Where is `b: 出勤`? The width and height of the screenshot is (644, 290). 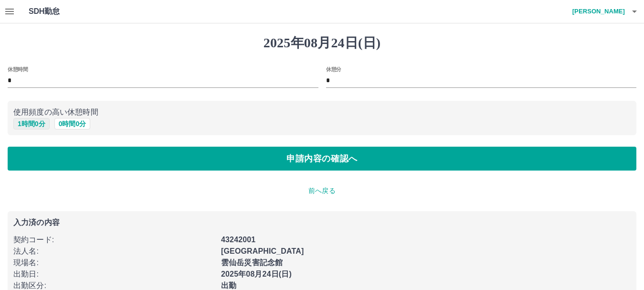
b: 出勤 is located at coordinates (229, 285).